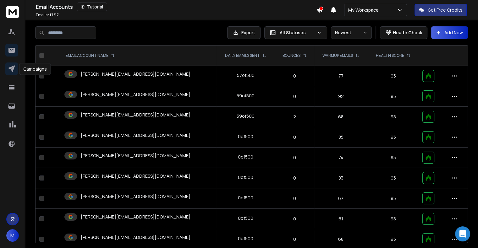  Describe the element at coordinates (341, 96) in the screenshot. I see `td: 92` at that location.